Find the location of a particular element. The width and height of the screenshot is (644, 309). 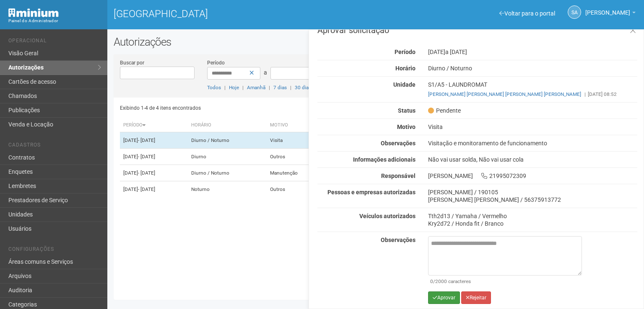

a: Voltar para o portal is located at coordinates (527, 13).